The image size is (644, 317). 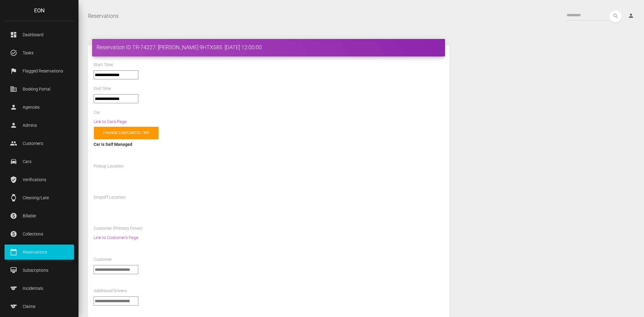 I want to click on p: Cleaning/Late, so click(x=39, y=198).